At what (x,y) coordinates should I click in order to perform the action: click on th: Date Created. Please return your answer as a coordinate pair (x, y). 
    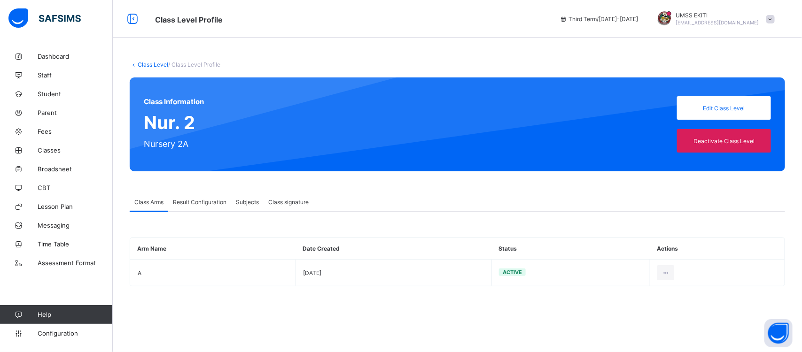
    Looking at the image, I should click on (393, 249).